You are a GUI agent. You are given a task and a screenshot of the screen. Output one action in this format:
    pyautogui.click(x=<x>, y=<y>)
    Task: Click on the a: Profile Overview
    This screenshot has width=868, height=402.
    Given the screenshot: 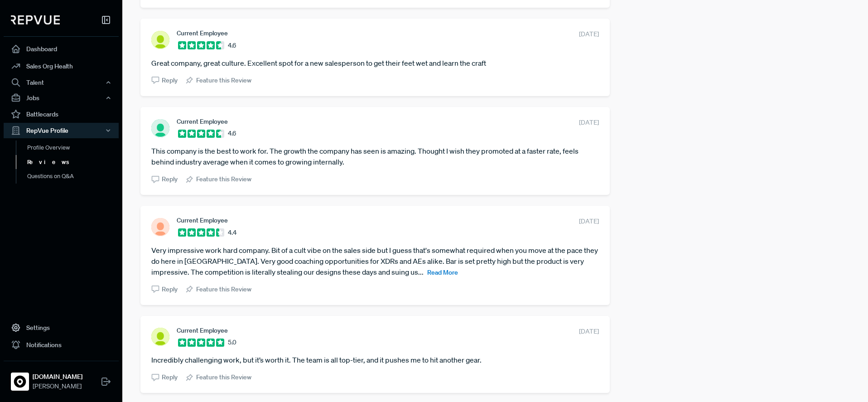 What is the action you would take?
    pyautogui.click(x=73, y=148)
    